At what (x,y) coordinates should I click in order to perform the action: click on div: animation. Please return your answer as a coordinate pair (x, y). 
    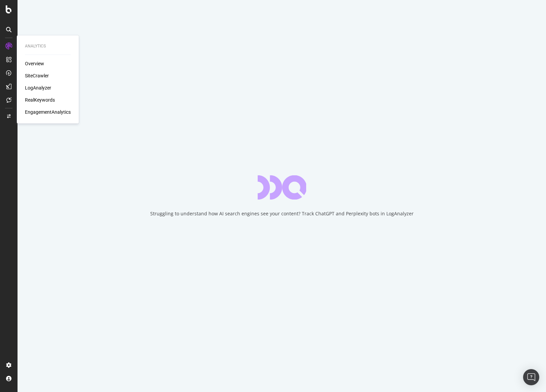
    Looking at the image, I should click on (282, 187).